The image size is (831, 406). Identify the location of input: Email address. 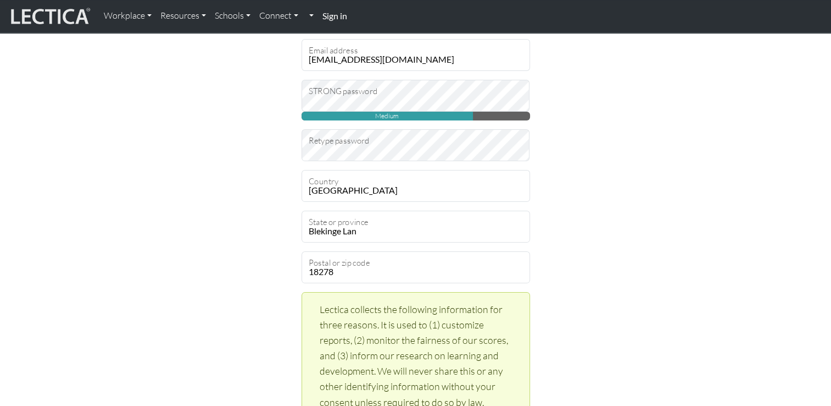
(416, 55).